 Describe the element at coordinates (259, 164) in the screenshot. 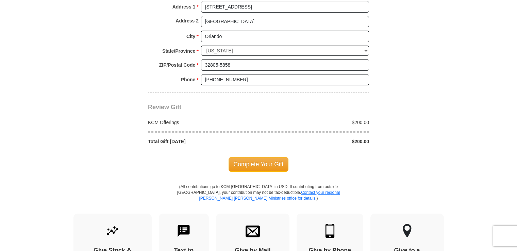

I see `span: Complete Your Gift` at that location.